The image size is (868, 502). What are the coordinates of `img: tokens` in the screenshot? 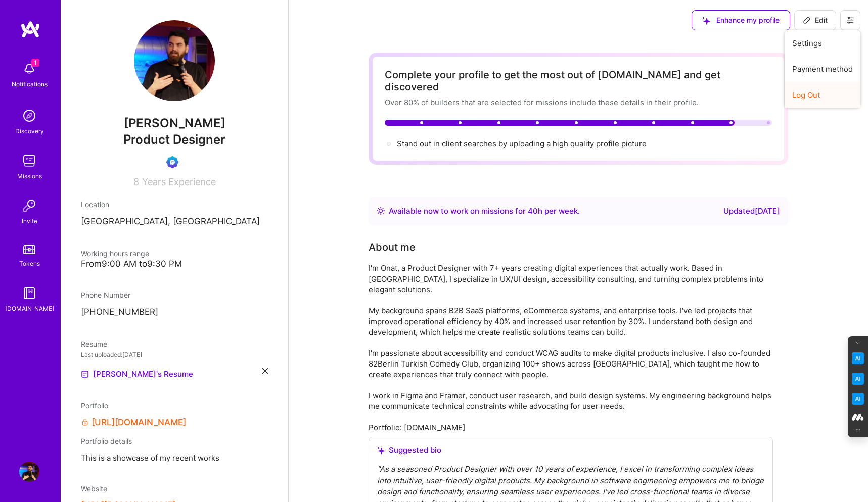 It's located at (30, 249).